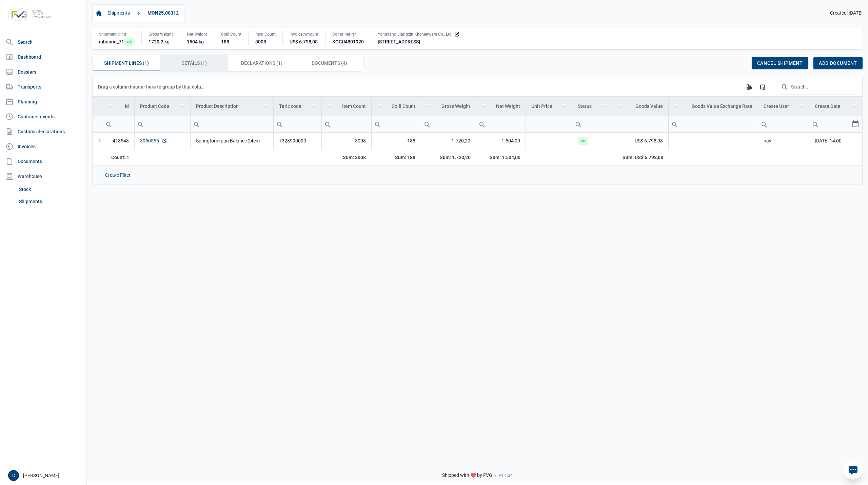 Image resolution: width=868 pixels, height=485 pixels. I want to click on div: Net Weight Sum: 1.504,00, so click(501, 157).